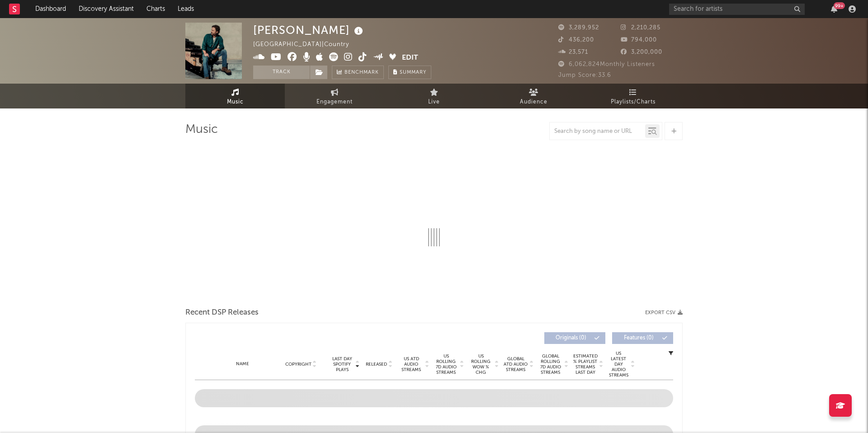 Image resolution: width=868 pixels, height=433 pixels. What do you see at coordinates (342, 364) in the screenshot?
I see `span: Last Day Spotify Plays` at bounding box center [342, 364].